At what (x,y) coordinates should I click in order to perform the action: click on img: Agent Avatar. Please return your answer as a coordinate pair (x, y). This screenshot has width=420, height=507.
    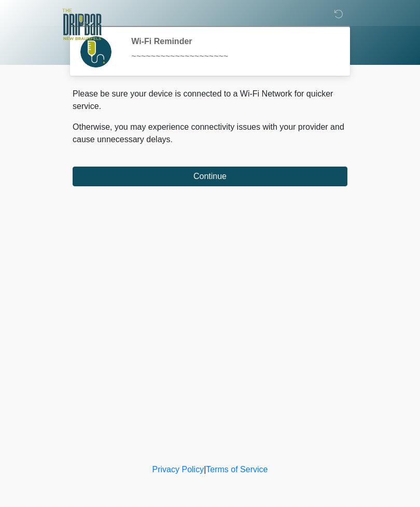
    Looking at the image, I should click on (96, 52).